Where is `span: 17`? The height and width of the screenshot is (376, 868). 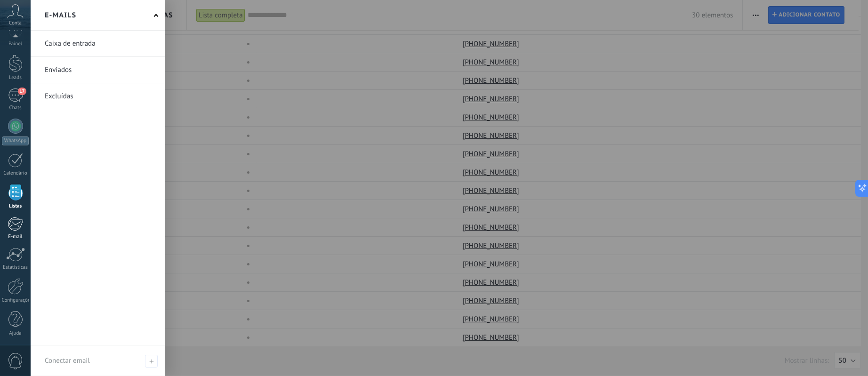
span: 17 is located at coordinates (22, 91).